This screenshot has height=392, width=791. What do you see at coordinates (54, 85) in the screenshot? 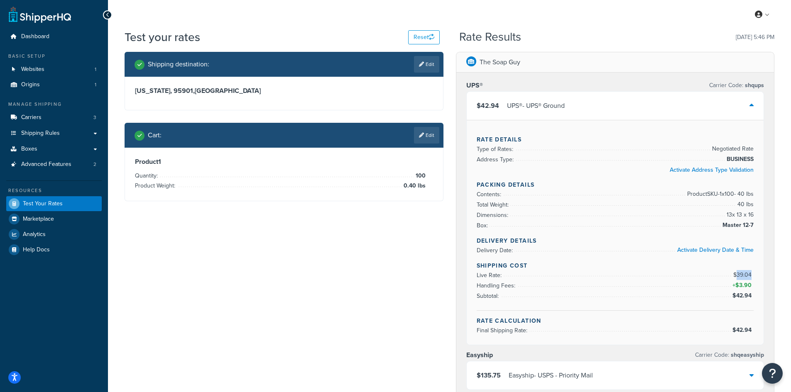
I see `a: Origins1` at bounding box center [54, 85].